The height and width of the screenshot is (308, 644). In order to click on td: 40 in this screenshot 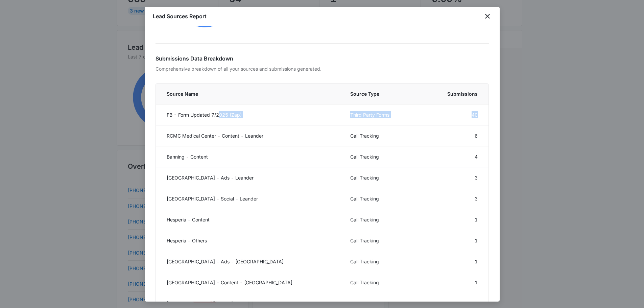, I will do `click(456, 115)`.